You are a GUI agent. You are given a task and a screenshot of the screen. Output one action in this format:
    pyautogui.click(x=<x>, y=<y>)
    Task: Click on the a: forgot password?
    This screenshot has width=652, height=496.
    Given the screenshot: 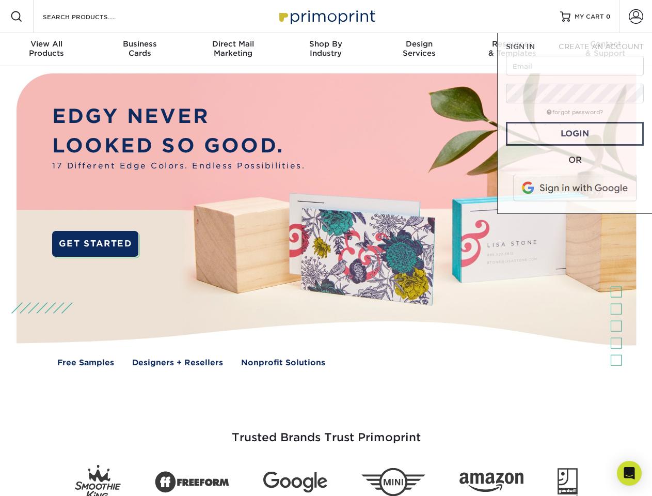 What is the action you would take?
    pyautogui.click(x=575, y=112)
    